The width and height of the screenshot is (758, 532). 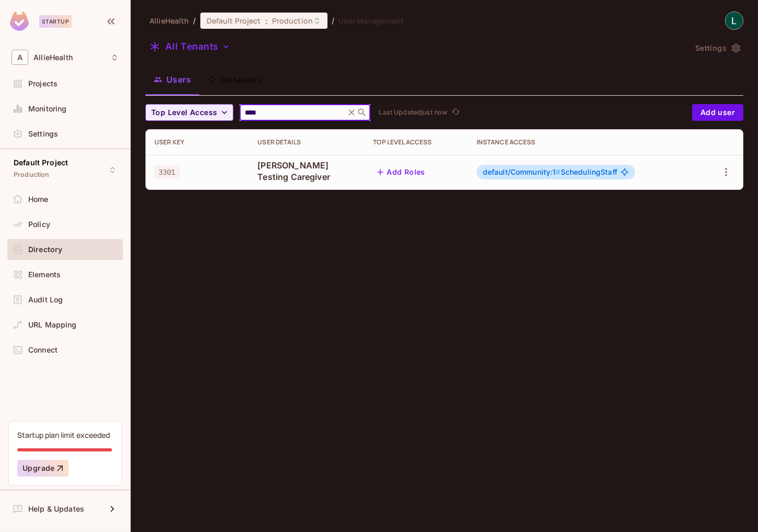 What do you see at coordinates (56, 509) in the screenshot?
I see `span: Help & Updates` at bounding box center [56, 509].